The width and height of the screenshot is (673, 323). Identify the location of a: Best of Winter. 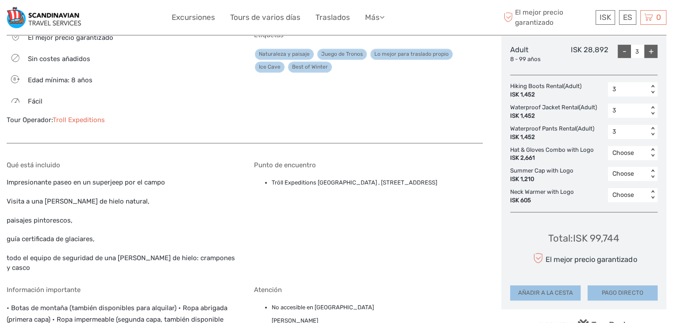
(310, 67).